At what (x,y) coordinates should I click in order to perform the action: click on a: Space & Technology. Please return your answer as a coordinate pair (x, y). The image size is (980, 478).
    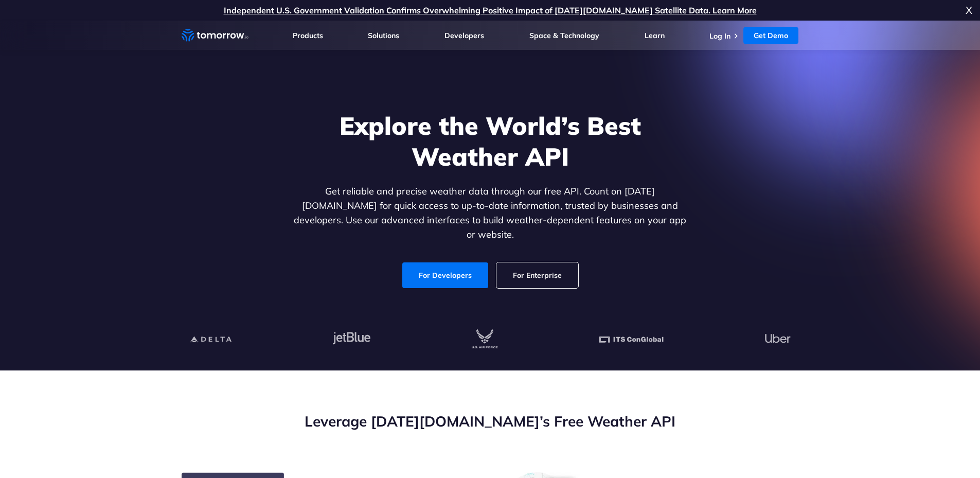
    Looking at the image, I should click on (564, 36).